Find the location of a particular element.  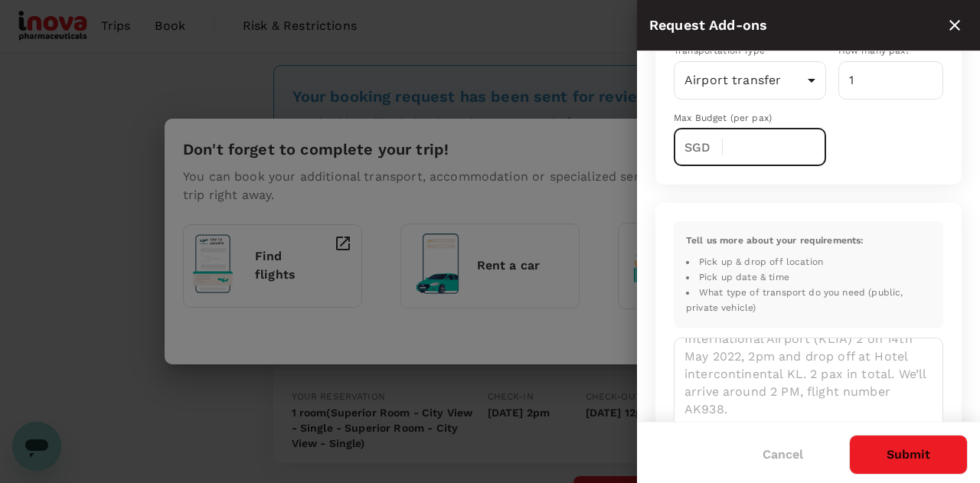

div: Transportation Type is located at coordinates (749, 51).